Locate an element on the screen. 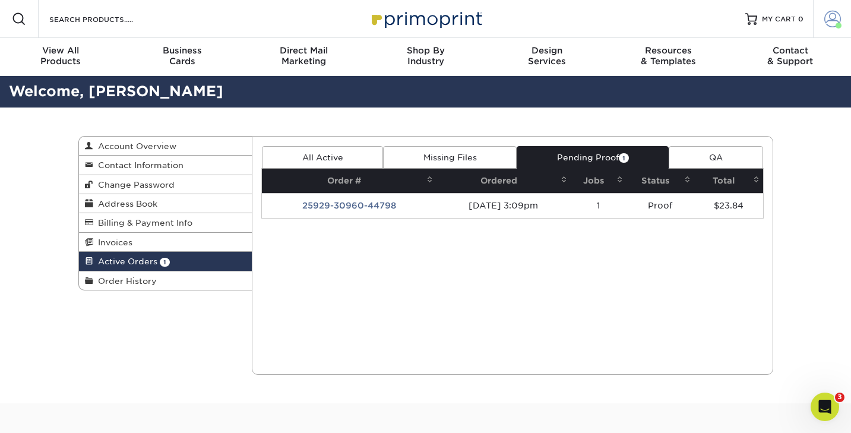 The image size is (851, 433). span: Change Password is located at coordinates (134, 185).